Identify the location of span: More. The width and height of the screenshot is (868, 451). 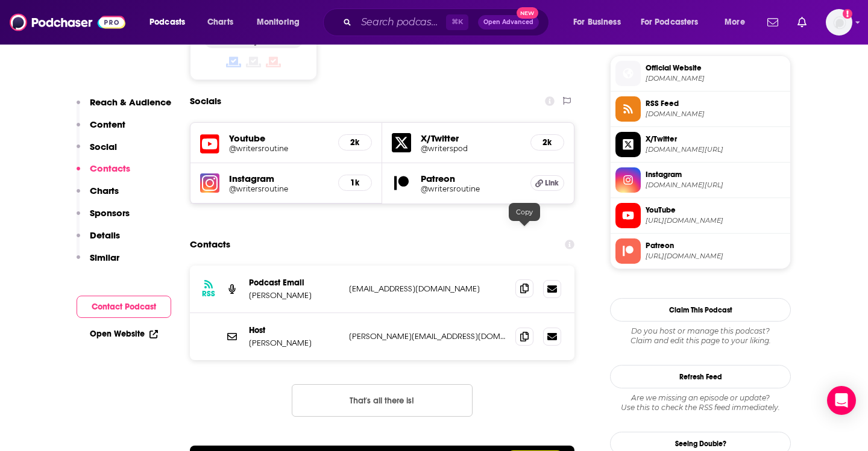
(735, 22).